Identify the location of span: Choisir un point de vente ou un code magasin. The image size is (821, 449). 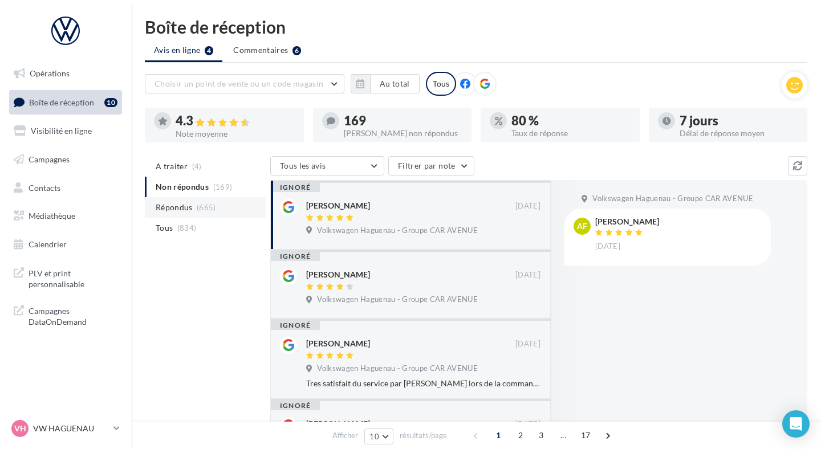
(239, 83).